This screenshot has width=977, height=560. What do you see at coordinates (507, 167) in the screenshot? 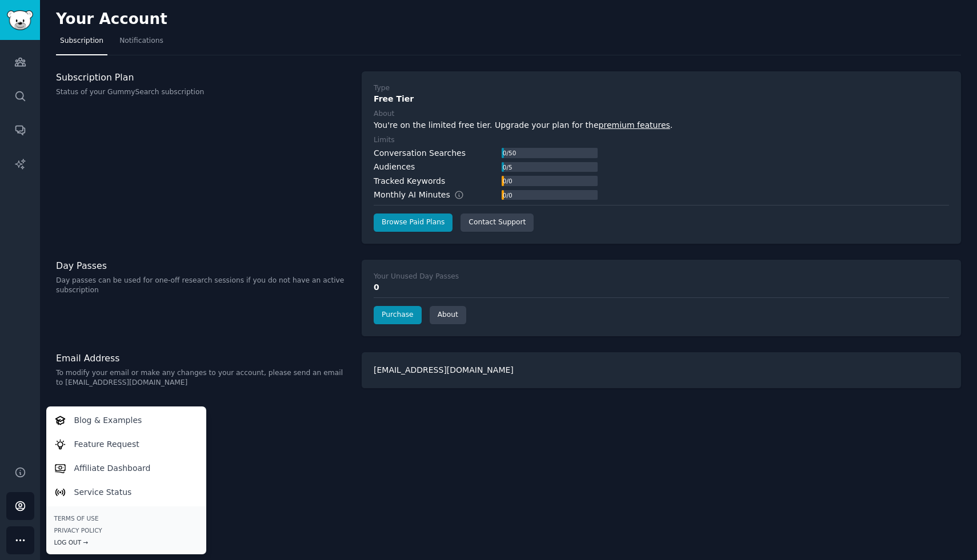
I see `div: 0 / 5` at bounding box center [507, 167].